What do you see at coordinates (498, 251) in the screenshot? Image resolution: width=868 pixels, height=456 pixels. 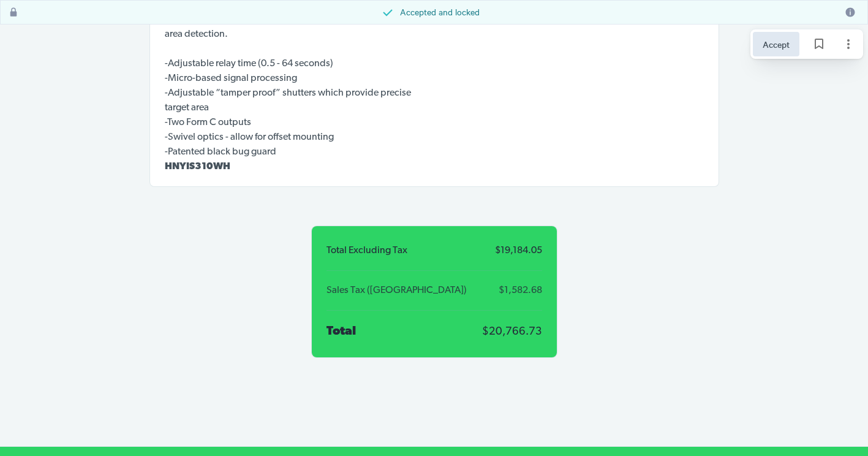 I see `span: $19,184.05` at bounding box center [498, 251].